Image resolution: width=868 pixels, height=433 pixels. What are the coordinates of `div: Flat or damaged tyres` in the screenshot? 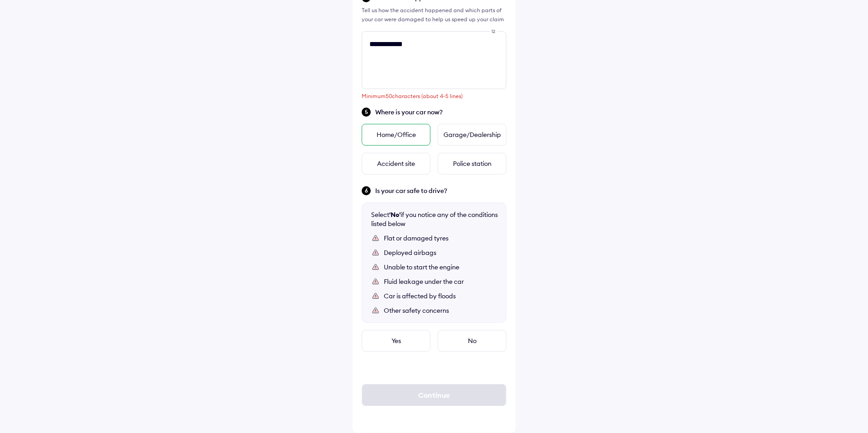 It's located at (441, 238).